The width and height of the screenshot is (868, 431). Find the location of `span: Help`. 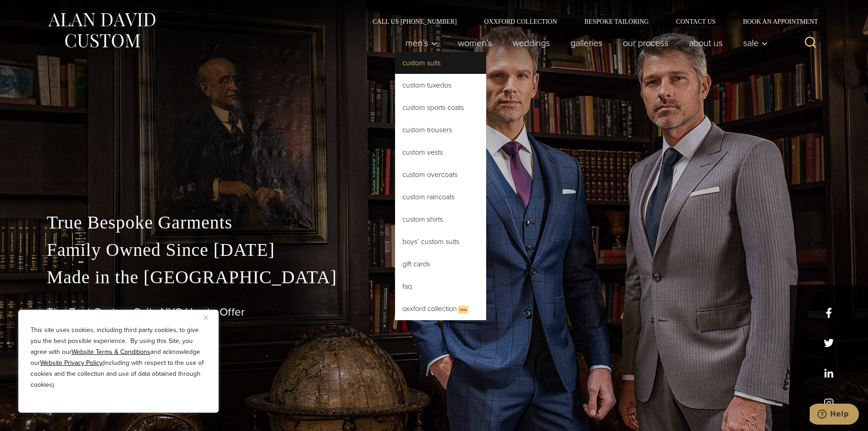

span: Help is located at coordinates (29, 10).